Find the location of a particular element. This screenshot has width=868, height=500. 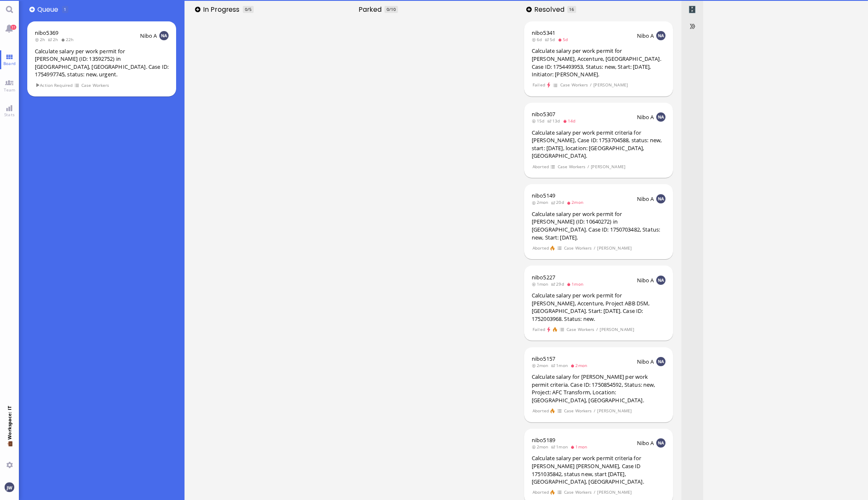

a: nibo5369 is located at coordinates (47, 33).